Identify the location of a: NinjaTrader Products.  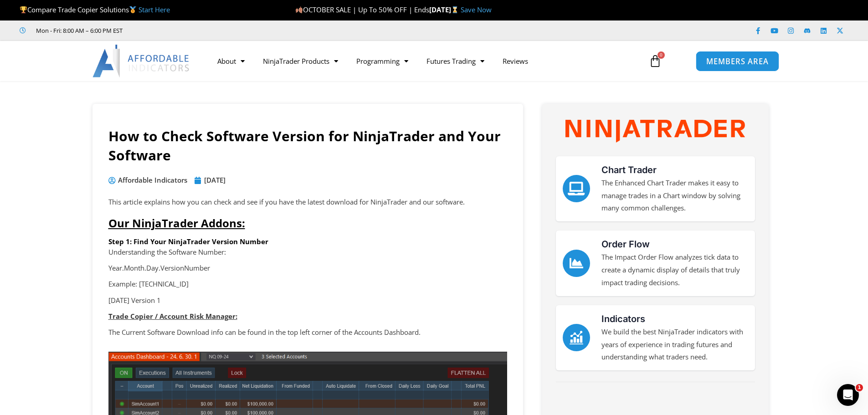
(300, 61).